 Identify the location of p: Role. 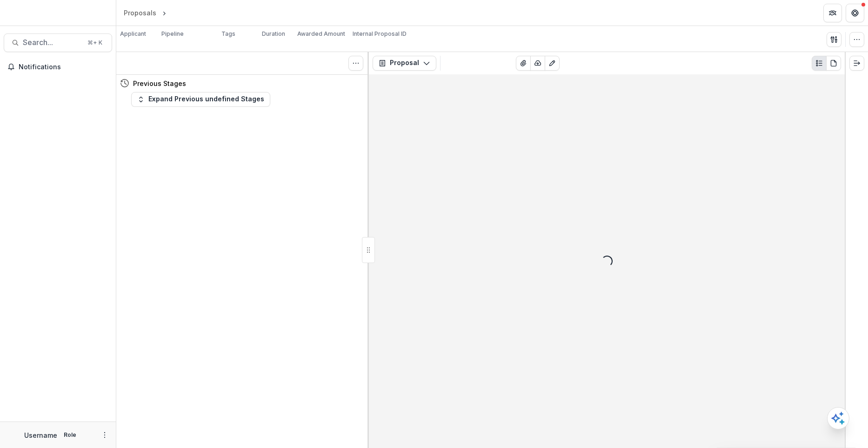
(70, 435).